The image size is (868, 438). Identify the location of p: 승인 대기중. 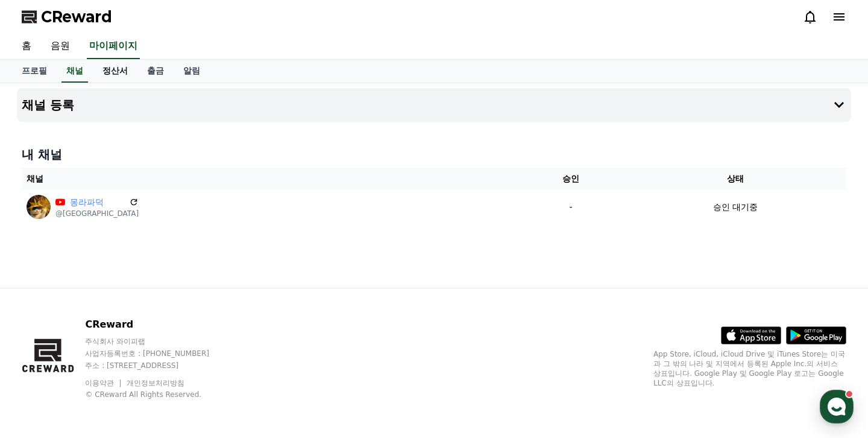
(736, 207).